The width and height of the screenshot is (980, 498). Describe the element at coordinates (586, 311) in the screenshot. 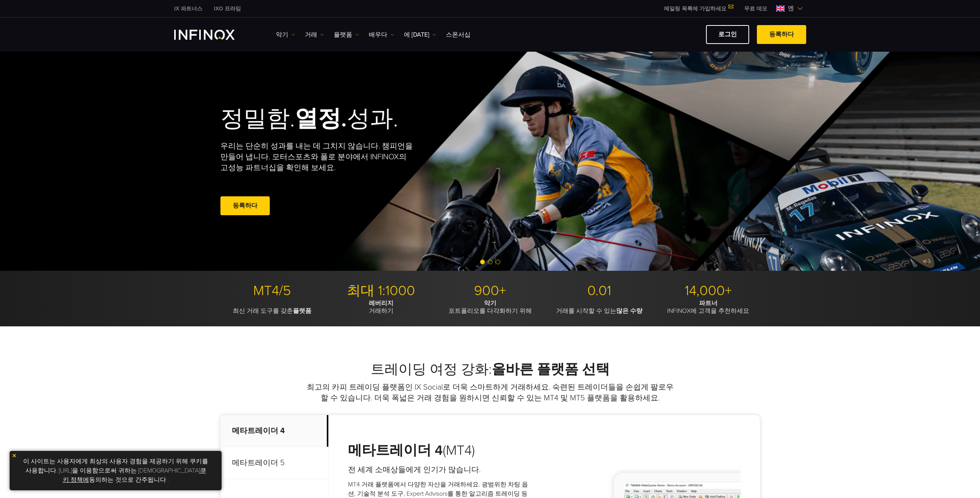

I see `font: 거래를 시작할 수 있는` at that location.